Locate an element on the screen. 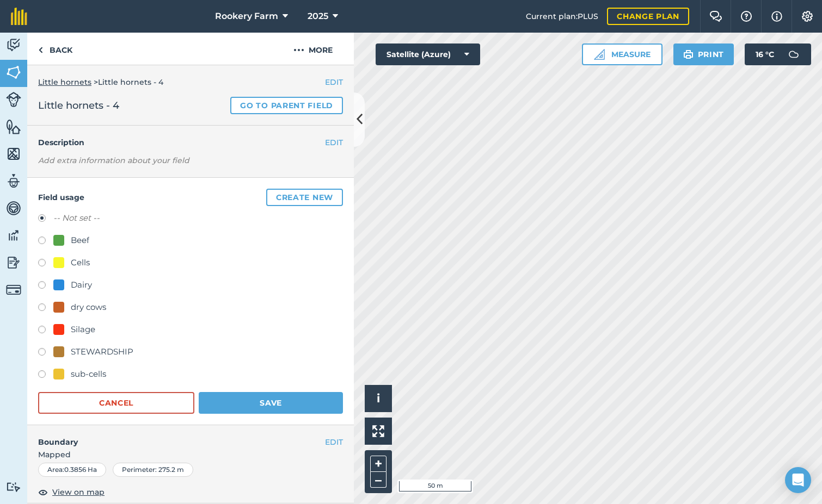 This screenshot has height=504, width=822. img: Two speech bubbles overlapping with the left bubble in the forefront is located at coordinates (716, 16).